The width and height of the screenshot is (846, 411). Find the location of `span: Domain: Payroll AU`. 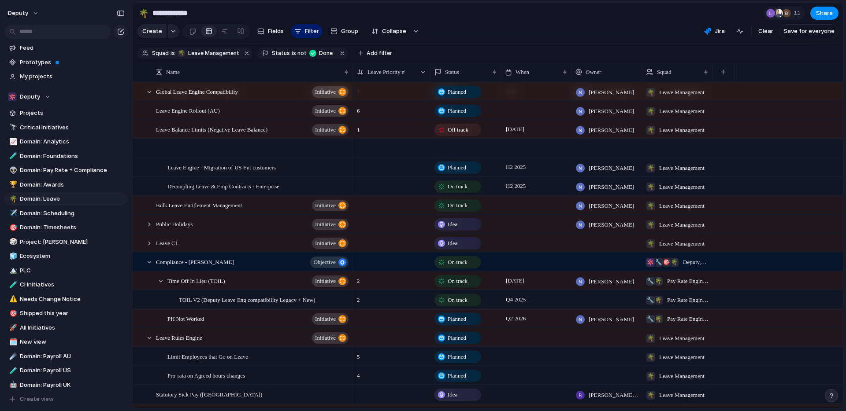

span: Domain: Payroll AU is located at coordinates (72, 357).